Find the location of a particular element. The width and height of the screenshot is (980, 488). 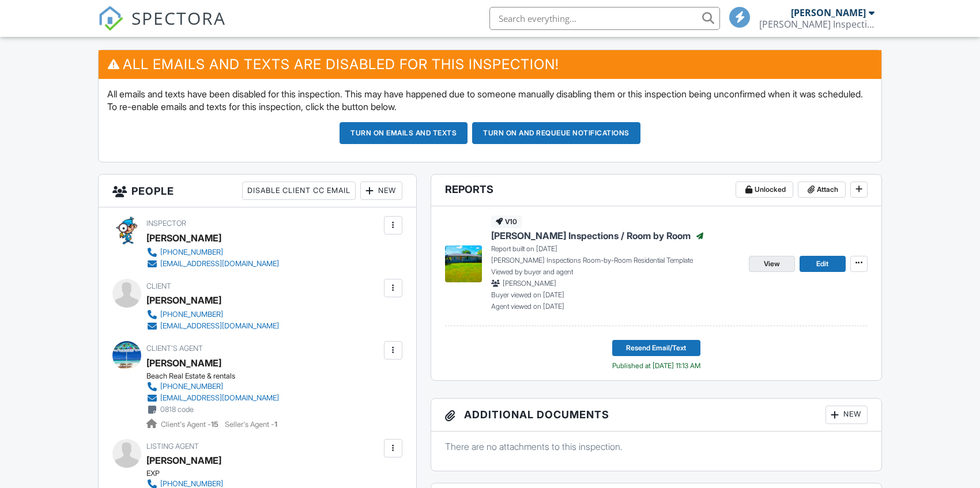

span: Client's Agent - is located at coordinates (190, 424).